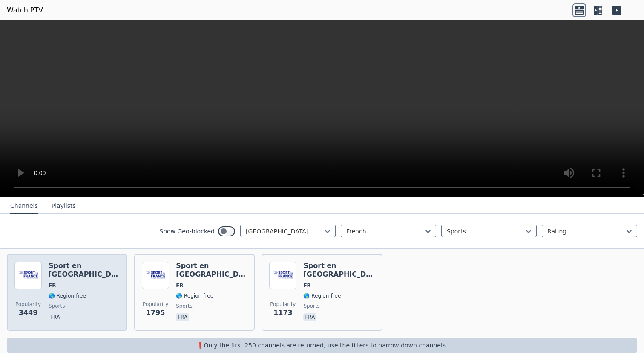 This screenshot has height=353, width=644. What do you see at coordinates (25, 10) in the screenshot?
I see `a: WatchIPTV` at bounding box center [25, 10].